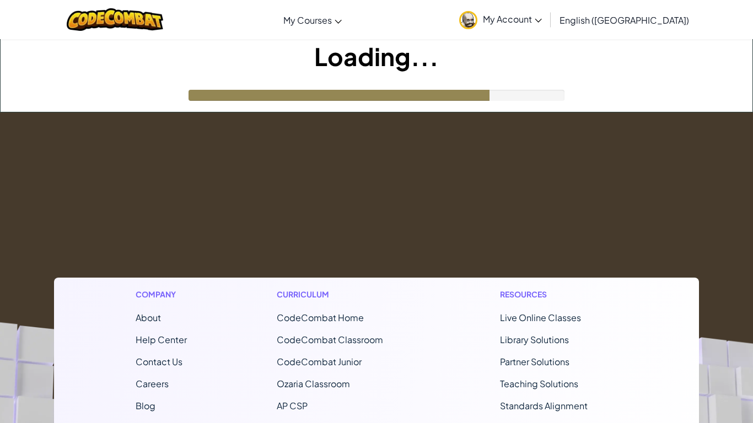 The image size is (753, 423). What do you see at coordinates (512, 19) in the screenshot?
I see `span: My Account` at bounding box center [512, 19].